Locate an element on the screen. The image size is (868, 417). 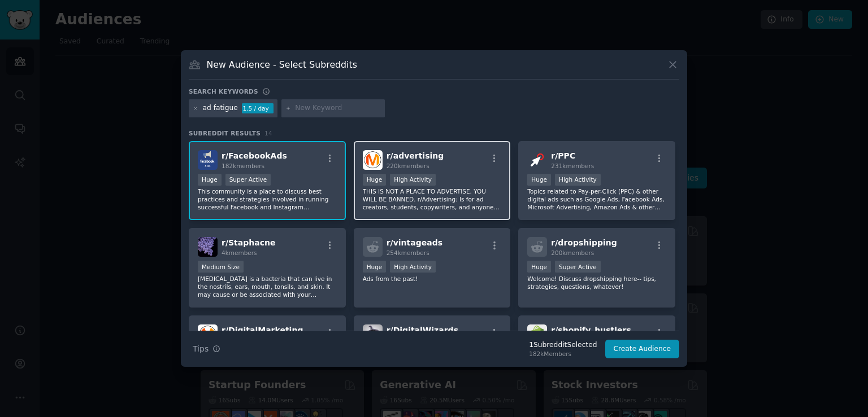
span: 231k members is located at coordinates (573, 166).